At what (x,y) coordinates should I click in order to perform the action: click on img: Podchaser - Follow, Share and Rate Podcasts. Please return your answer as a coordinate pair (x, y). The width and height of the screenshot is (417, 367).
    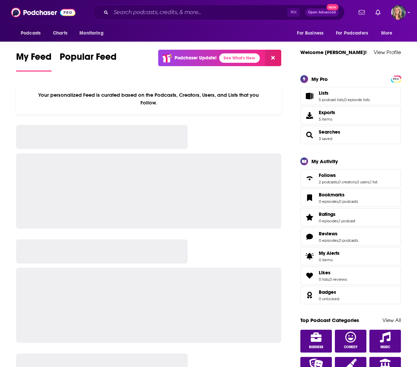
    Looking at the image, I should click on (43, 12).